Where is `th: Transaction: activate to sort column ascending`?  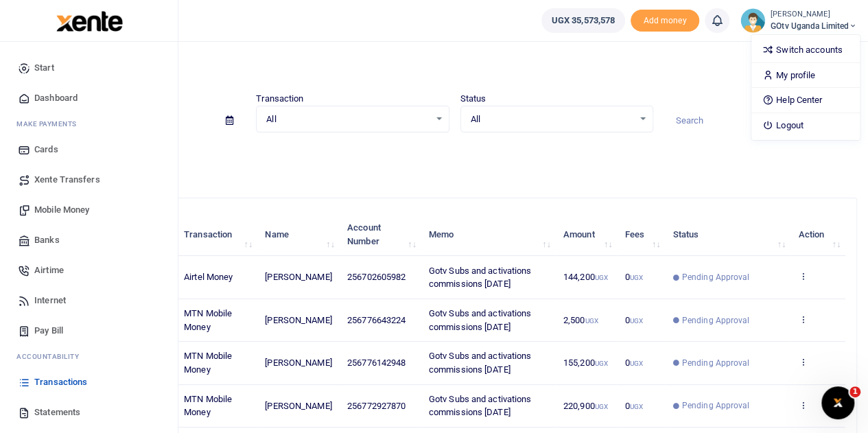
th: Transaction: activate to sort column ascending is located at coordinates (217, 235).